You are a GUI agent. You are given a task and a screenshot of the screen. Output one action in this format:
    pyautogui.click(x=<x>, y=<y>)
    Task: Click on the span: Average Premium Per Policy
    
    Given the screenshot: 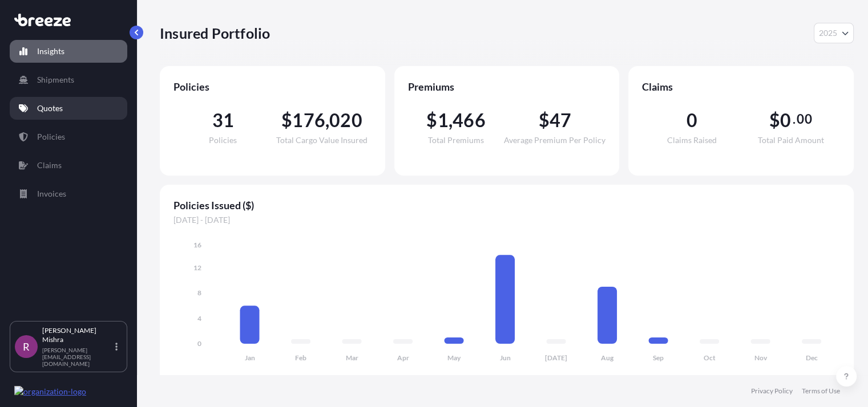 What is the action you would take?
    pyautogui.click(x=555, y=140)
    